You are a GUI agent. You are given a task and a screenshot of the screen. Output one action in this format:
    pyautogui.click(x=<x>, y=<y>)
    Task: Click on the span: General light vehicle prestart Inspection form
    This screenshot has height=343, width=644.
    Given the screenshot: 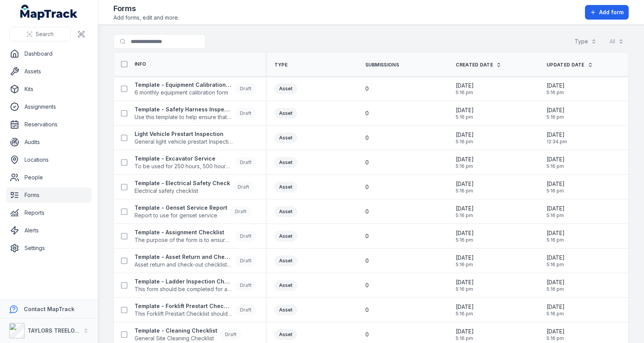 What is the action you would take?
    pyautogui.click(x=184, y=142)
    